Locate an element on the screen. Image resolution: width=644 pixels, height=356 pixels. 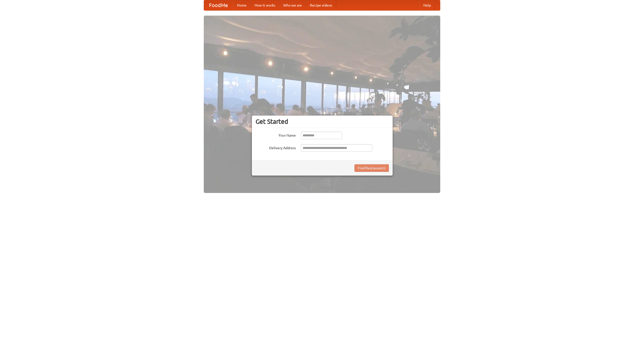
a: FoodMe is located at coordinates (218, 5).